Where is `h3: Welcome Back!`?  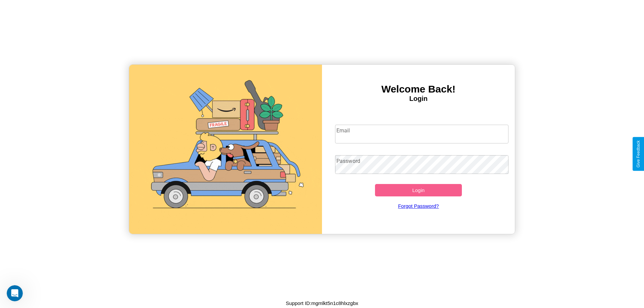
h3: Welcome Back! is located at coordinates (418, 90).